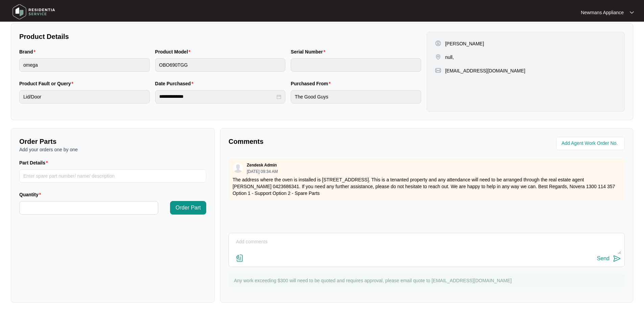 The height and width of the screenshot is (311, 644). What do you see at coordinates (631, 13) in the screenshot?
I see `img: dropdown arrow` at bounding box center [631, 13].